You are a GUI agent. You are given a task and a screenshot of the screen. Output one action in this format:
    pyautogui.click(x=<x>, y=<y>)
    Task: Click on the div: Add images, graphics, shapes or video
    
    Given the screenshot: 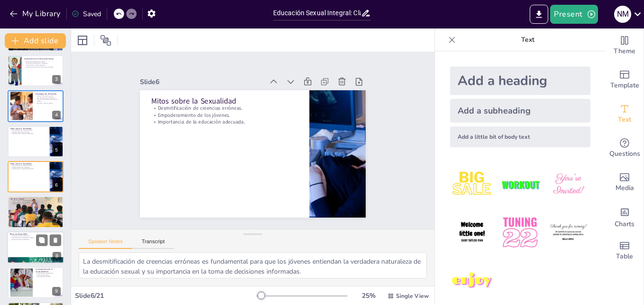 What is the action you would take?
    pyautogui.click(x=625, y=183)
    